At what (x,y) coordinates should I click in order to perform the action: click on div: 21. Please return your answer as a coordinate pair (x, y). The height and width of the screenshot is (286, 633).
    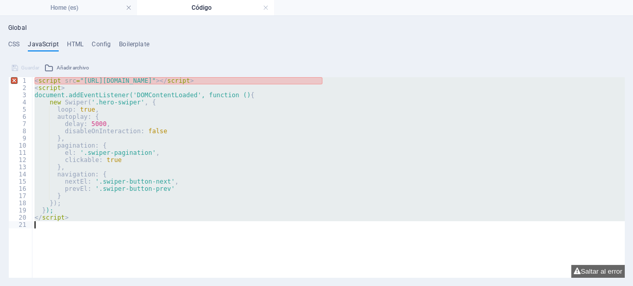
    Looking at the image, I should click on (21, 225).